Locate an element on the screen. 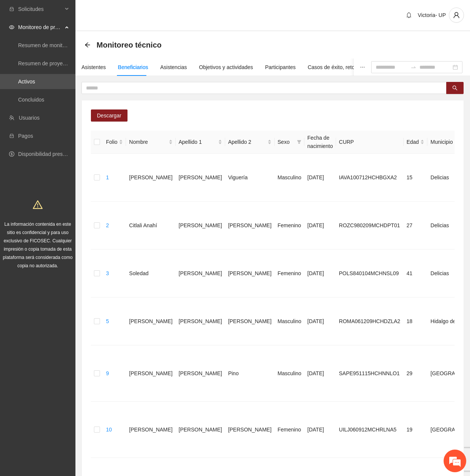 This screenshot has width=470, height=476. td: 29 is located at coordinates (416, 374).